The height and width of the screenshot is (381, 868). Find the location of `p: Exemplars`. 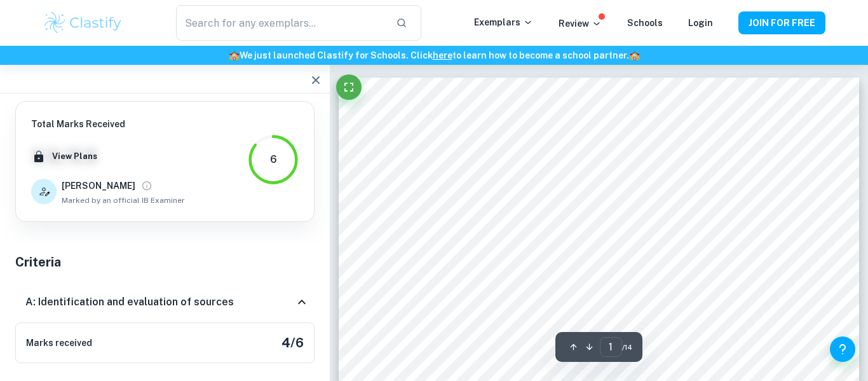

p: Exemplars is located at coordinates (503, 22).